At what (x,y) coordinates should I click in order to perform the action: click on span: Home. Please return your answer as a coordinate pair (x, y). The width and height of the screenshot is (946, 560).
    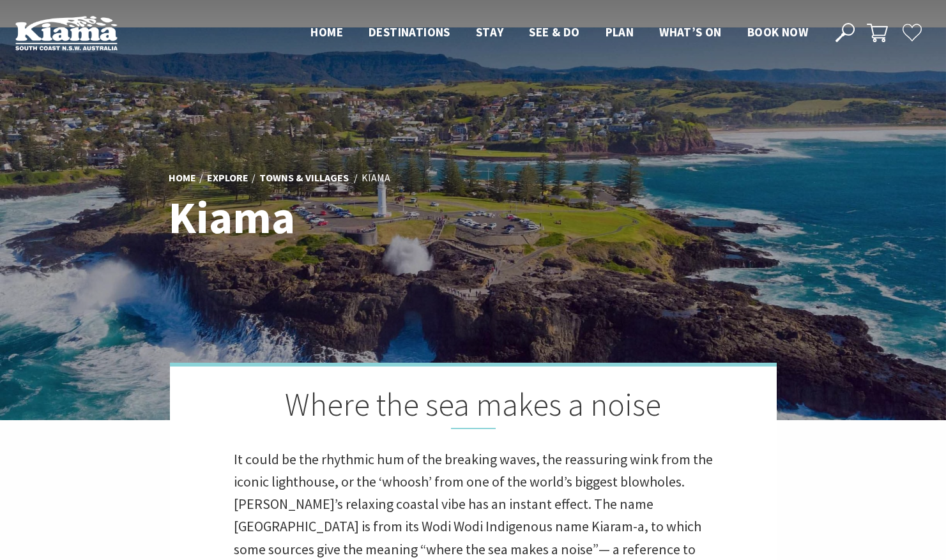
    Looking at the image, I should click on (327, 32).